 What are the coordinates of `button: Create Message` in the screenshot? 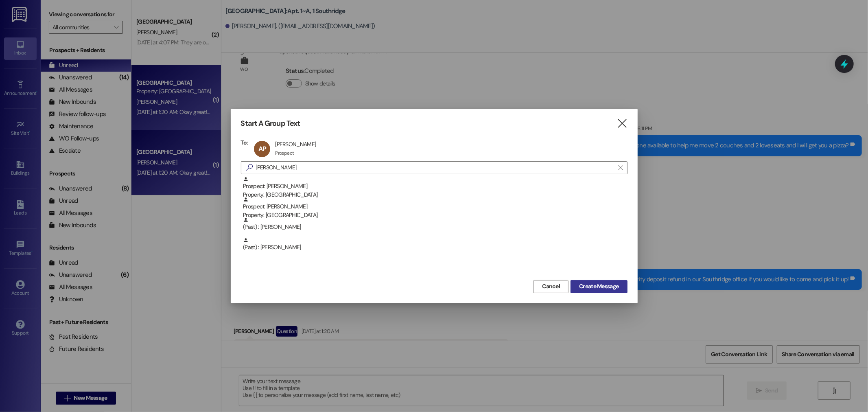 It's located at (599, 286).